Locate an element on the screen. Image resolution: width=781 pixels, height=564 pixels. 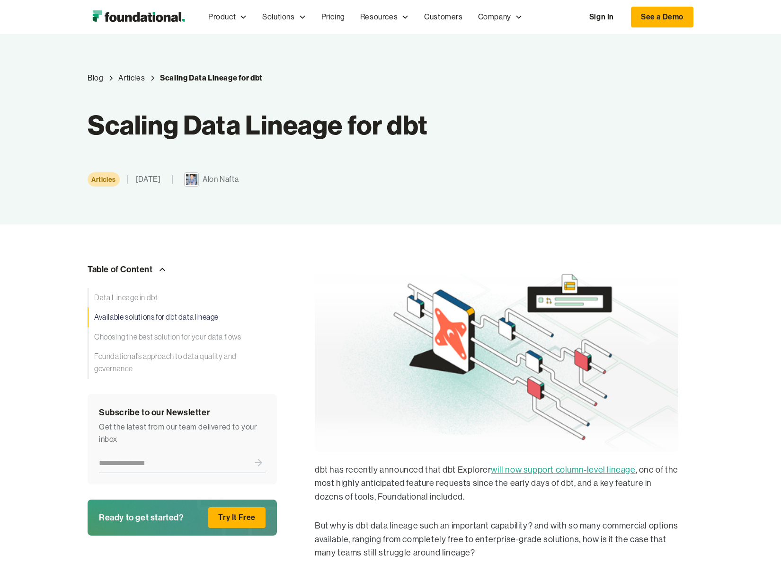
a: Available solutions for dbt data lineage is located at coordinates (182, 317).